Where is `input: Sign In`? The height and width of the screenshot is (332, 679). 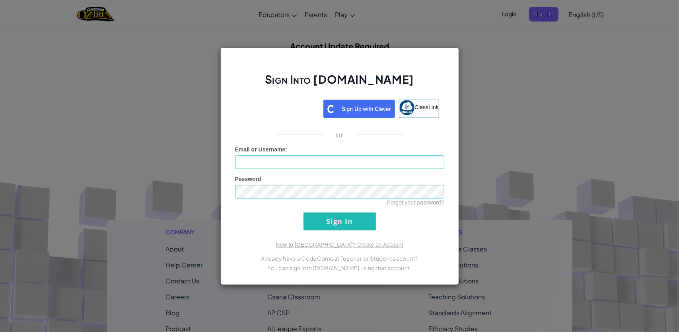
input: Sign In is located at coordinates (340, 221).